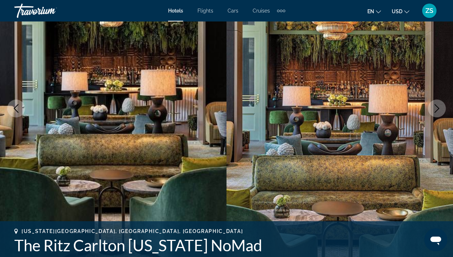  Describe the element at coordinates (175, 11) in the screenshot. I see `span: Hotels` at that location.